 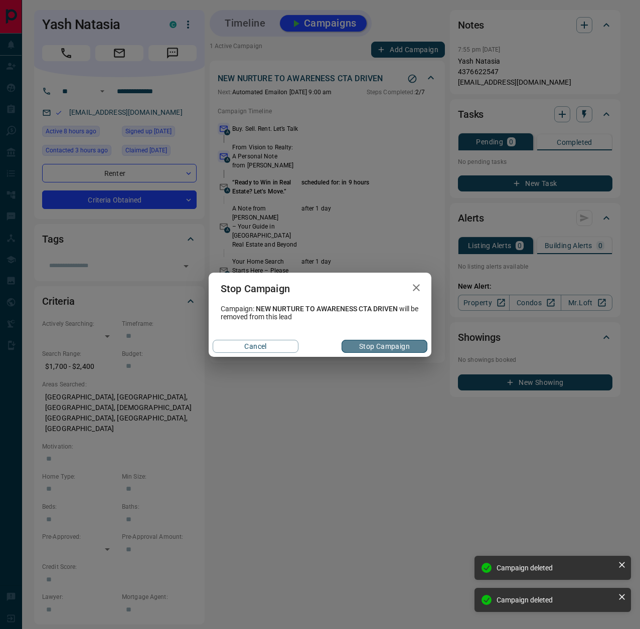 I want to click on span: NEW NURTURE TO AWARENESS CTA DRIVEN, so click(x=327, y=309).